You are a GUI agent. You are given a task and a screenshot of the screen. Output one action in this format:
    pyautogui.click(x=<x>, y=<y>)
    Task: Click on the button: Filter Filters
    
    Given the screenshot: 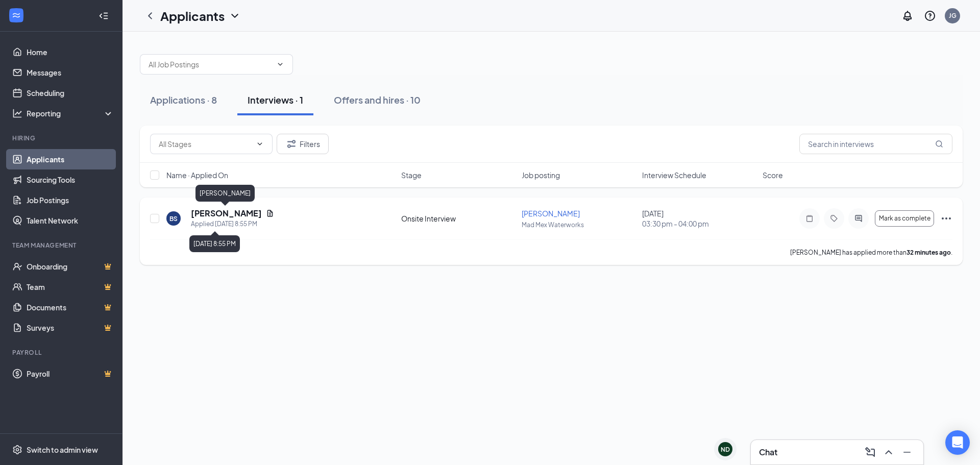 What is the action you would take?
    pyautogui.click(x=302, y=144)
    